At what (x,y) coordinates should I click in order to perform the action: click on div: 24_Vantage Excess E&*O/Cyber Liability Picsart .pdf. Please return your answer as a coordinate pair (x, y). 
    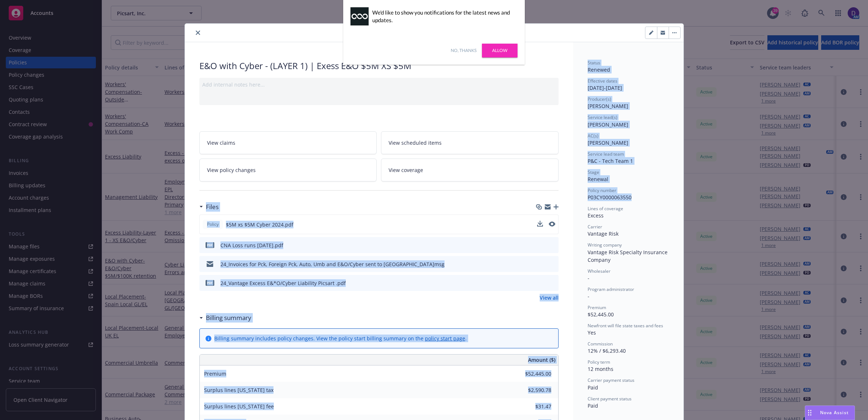
    Looking at the image, I should click on (283, 283).